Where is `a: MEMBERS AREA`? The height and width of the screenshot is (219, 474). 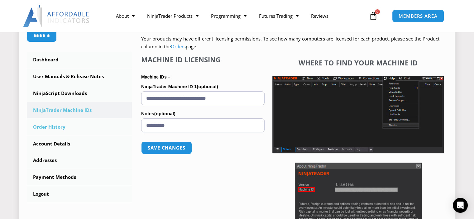
a: MEMBERS AREA is located at coordinates (418, 16).